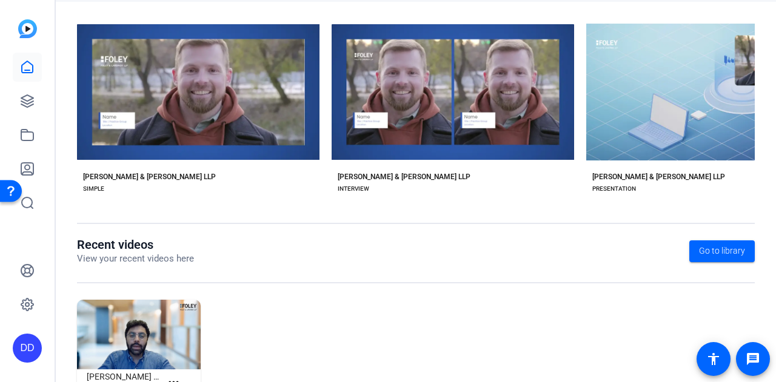  I want to click on p: View your recent videos here, so click(135, 259).